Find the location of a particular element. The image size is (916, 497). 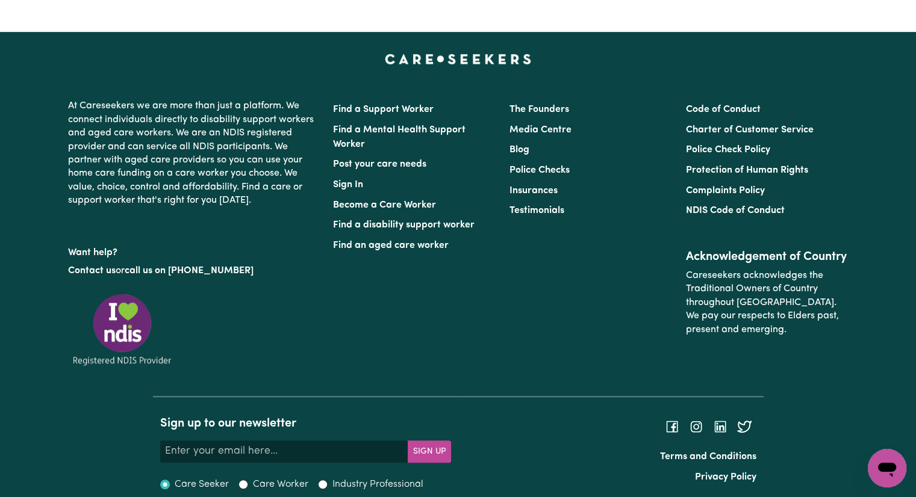

a: Media Centre is located at coordinates (540, 130).